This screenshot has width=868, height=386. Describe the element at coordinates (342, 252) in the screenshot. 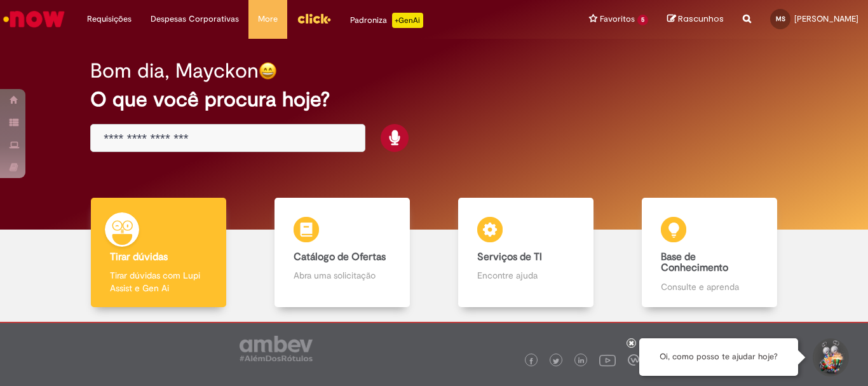

I see `a: Catálogo de Ofertas Abra uma solicitação` at that location.